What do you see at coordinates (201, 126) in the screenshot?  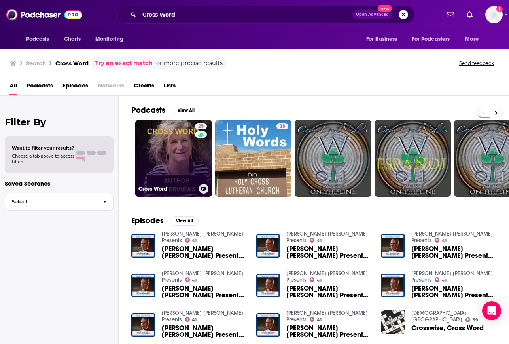 I see `a: 25` at bounding box center [201, 126].